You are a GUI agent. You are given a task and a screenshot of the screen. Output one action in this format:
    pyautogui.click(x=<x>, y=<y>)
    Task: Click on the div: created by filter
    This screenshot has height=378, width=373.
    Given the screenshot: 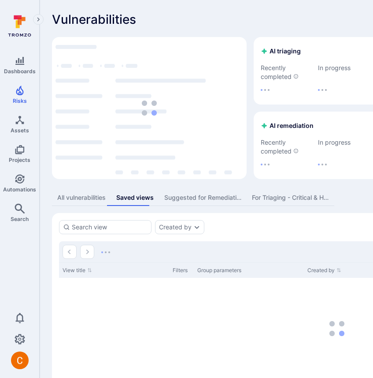 What is the action you would take?
    pyautogui.click(x=180, y=227)
    